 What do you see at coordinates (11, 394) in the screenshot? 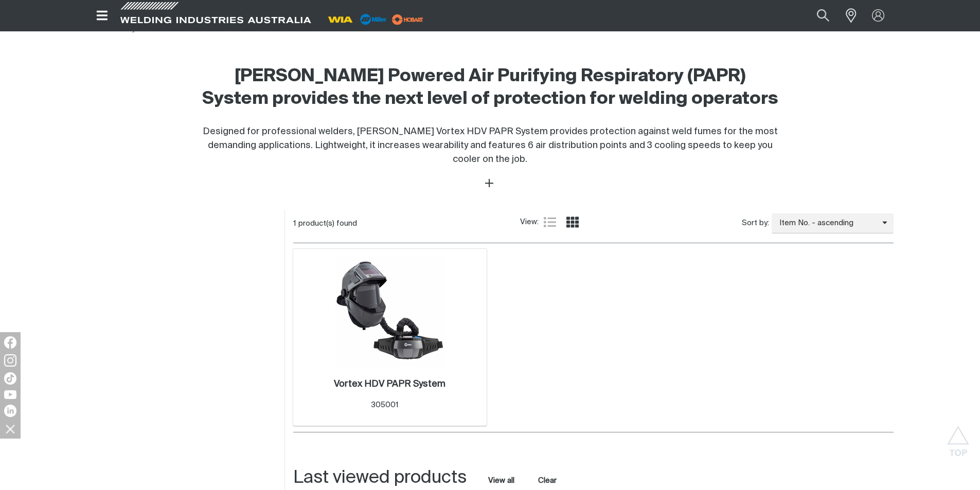
I see `img: YouTube` at bounding box center [11, 394].